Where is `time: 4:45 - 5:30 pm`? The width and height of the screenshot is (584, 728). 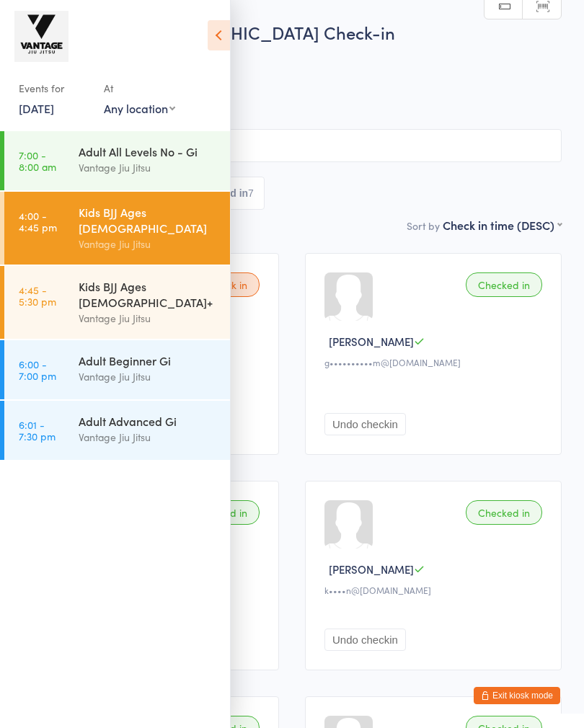 time: 4:45 - 5:30 pm is located at coordinates (38, 295).